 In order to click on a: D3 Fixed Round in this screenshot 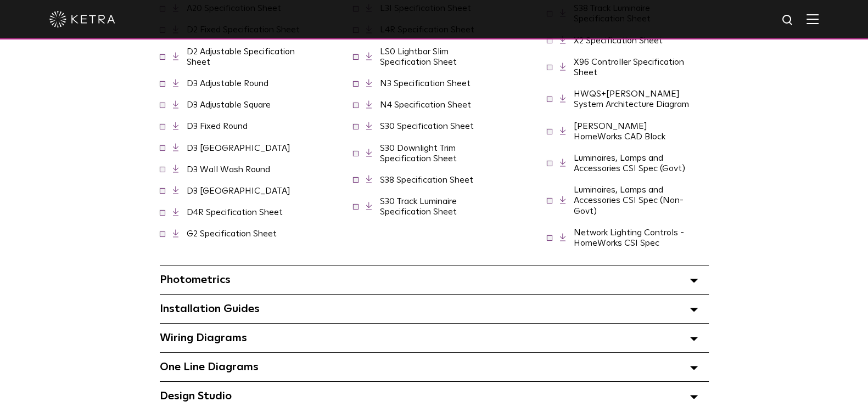, I will do `click(217, 126)`.